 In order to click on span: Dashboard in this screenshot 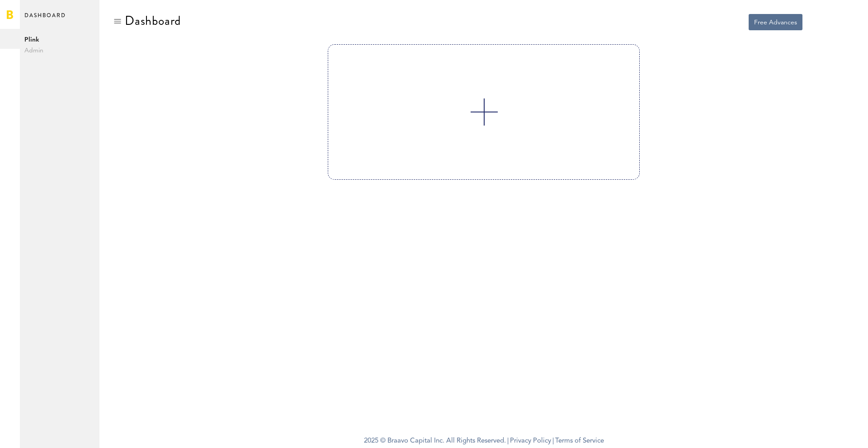, I will do `click(45, 19)`.